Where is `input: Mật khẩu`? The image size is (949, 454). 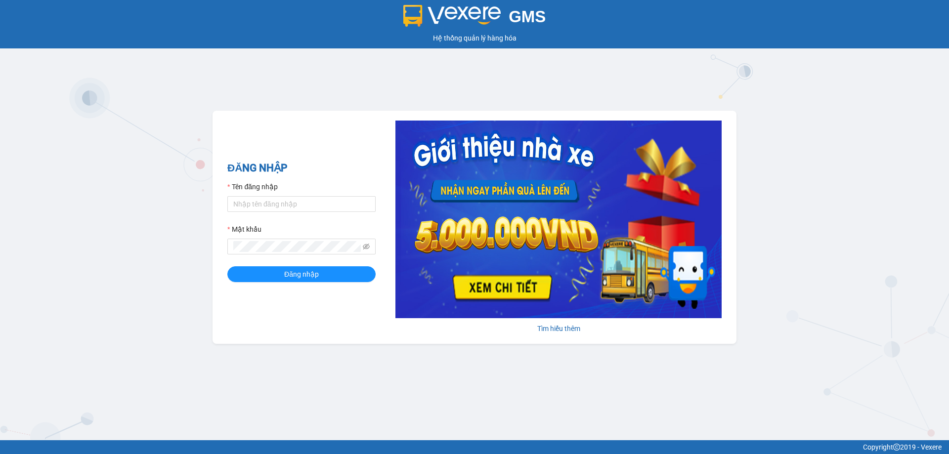 input: Mật khẩu is located at coordinates (297, 247).